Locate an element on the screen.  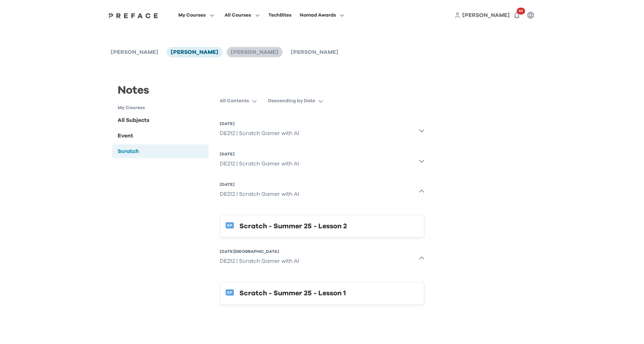
div: Scratch is located at coordinates (128, 151).